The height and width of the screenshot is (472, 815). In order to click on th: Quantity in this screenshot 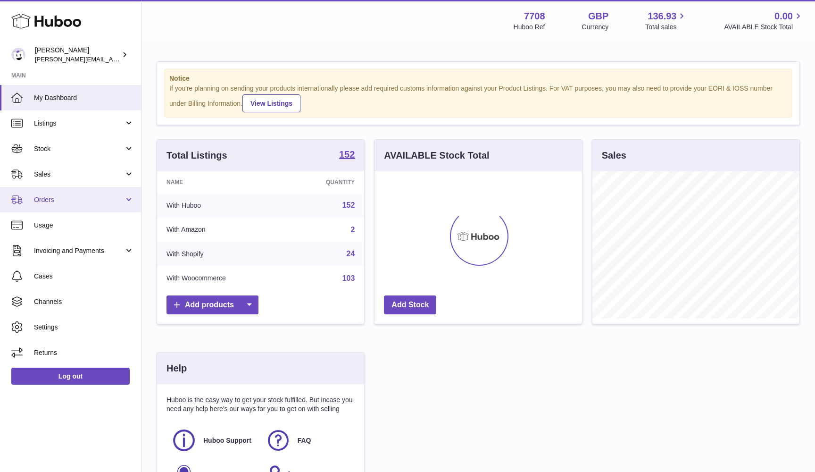, I will do `click(325, 182)`.